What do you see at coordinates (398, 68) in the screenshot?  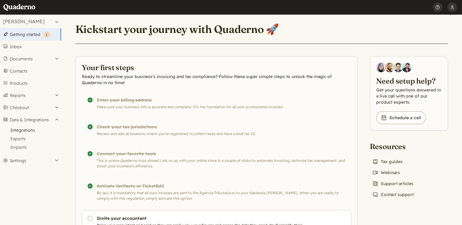 I see `img: Ivo Oltmans, Business Developer at Quaderno` at bounding box center [398, 68].